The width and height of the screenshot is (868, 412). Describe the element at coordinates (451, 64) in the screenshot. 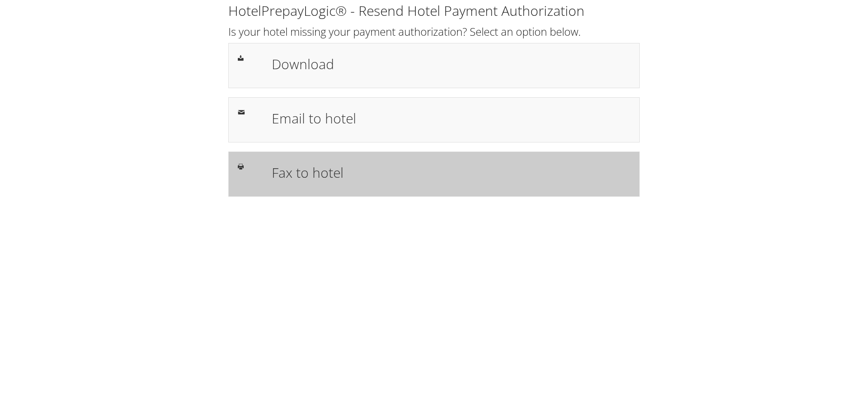

I see `h1: Download` at that location.